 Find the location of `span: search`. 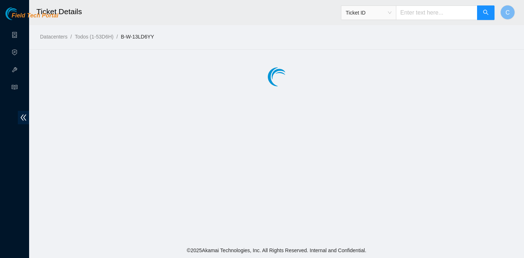

span: search is located at coordinates (486, 13).